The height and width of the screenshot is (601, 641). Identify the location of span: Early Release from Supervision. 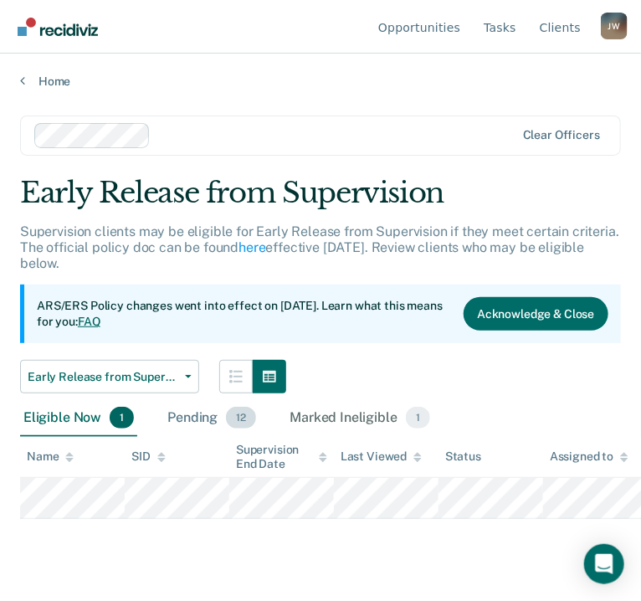
(103, 376).